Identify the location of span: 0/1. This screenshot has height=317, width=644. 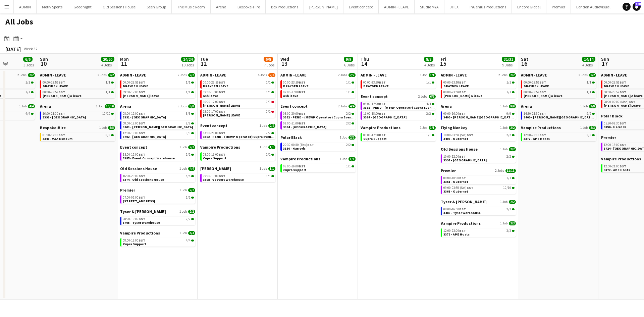
(268, 112).